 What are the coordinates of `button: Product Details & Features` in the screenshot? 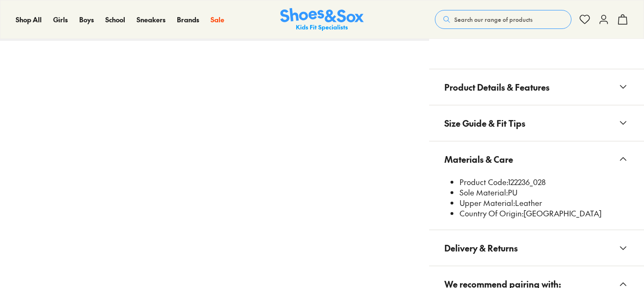 It's located at (536, 87).